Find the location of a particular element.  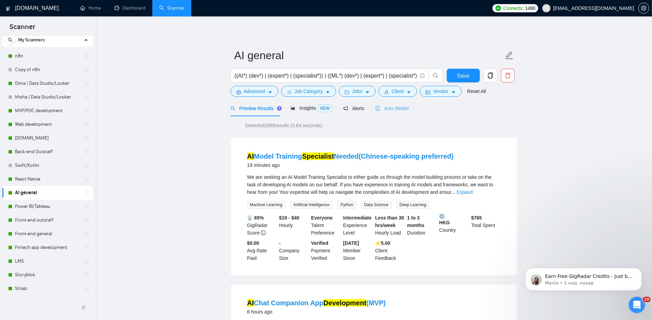

span: setting is located at coordinates (239, 92).